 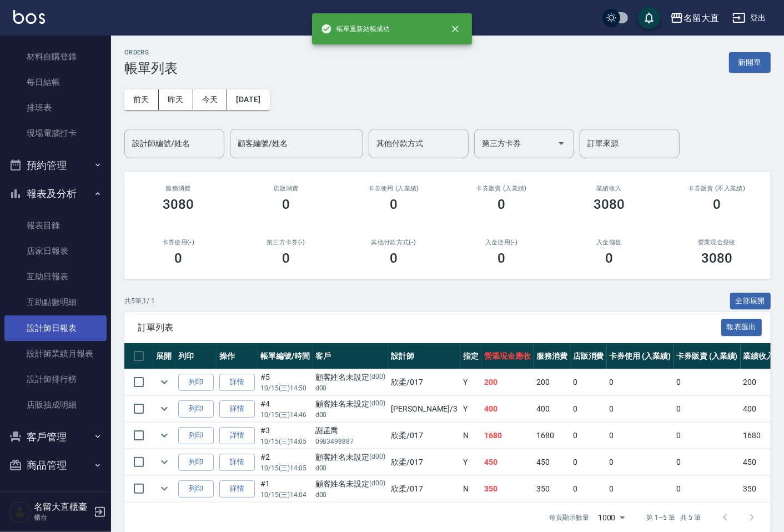 I want to click on button: 新開單, so click(x=750, y=62).